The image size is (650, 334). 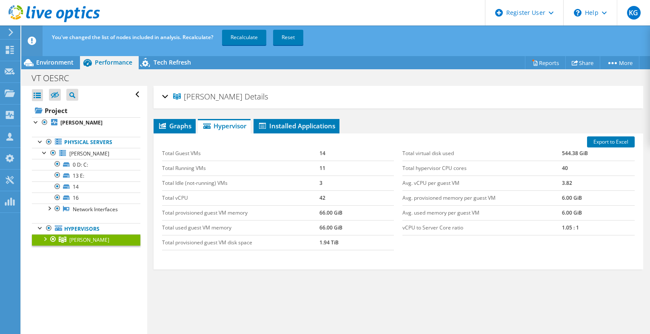 What do you see at coordinates (86, 209) in the screenshot?
I see `a: Network Interfaces` at bounding box center [86, 209].